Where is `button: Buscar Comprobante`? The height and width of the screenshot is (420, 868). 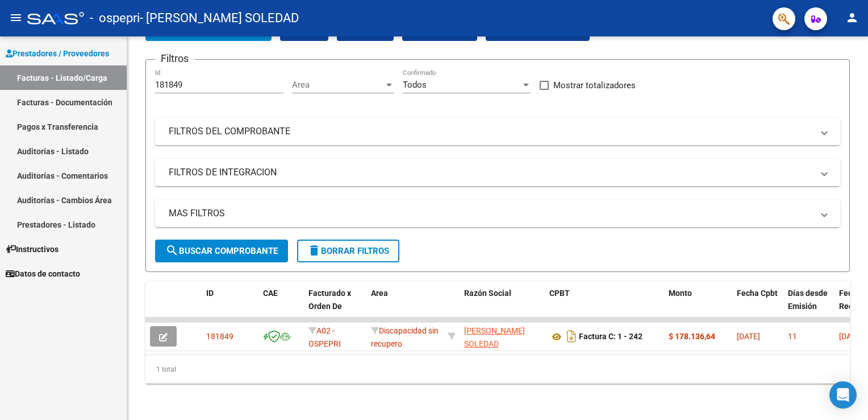
button: Buscar Comprobante is located at coordinates (221, 251).